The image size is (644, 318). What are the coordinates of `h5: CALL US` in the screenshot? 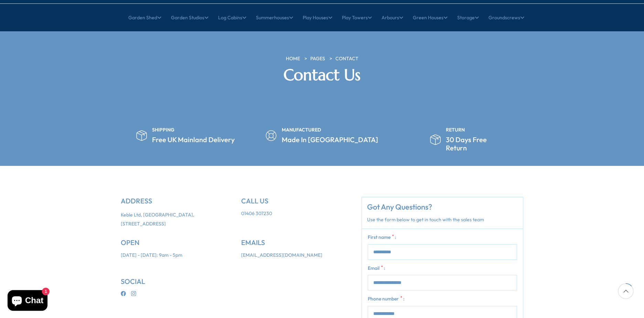 It's located at (296, 201).